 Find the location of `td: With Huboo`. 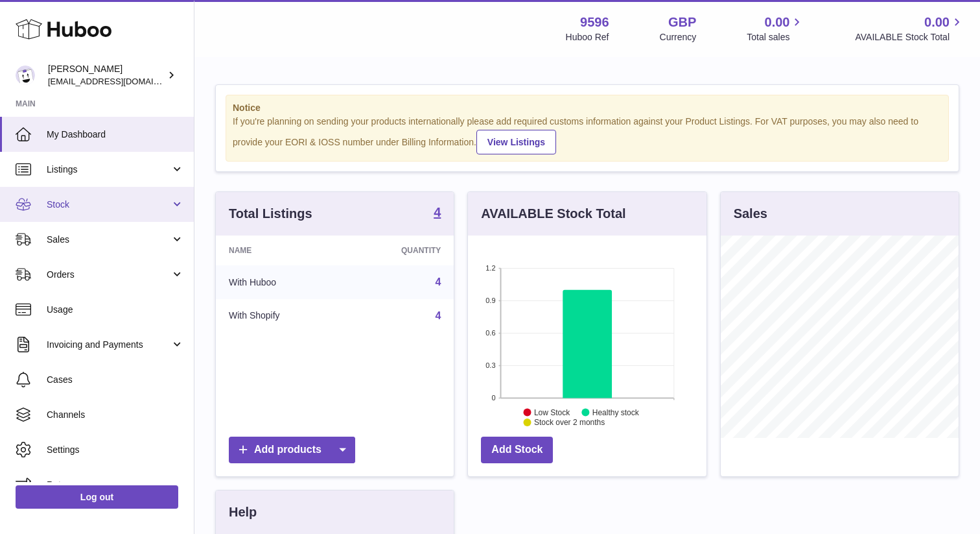

td: With Huboo is located at coordinates (280, 282).